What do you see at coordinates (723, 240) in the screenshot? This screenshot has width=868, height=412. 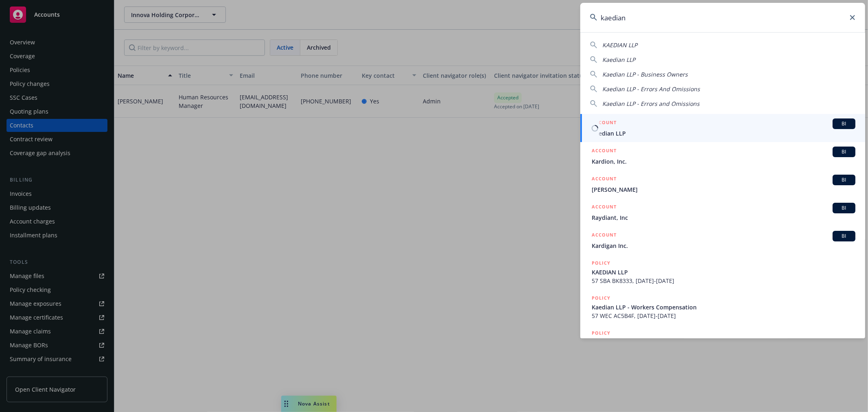 I see `a: ACCOUNTBIKardigan Inc.` at bounding box center [723, 240].